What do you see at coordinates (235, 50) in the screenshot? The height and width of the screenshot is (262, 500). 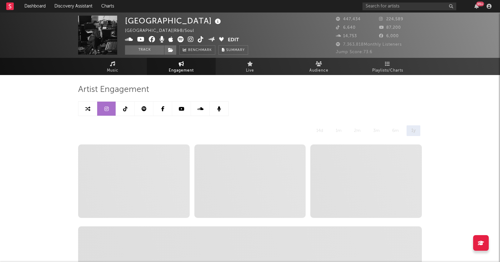 I see `span: Summary` at bounding box center [235, 50].